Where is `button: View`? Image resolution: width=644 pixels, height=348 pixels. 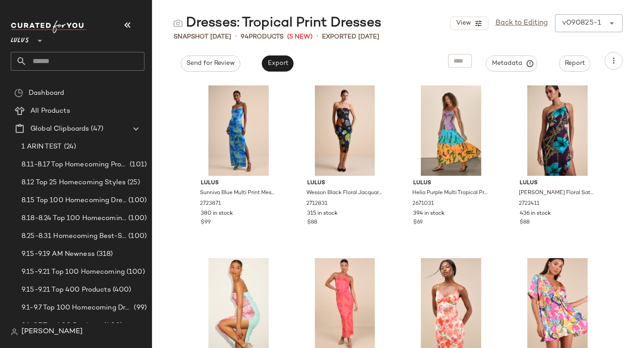
button: View is located at coordinates (469, 23).